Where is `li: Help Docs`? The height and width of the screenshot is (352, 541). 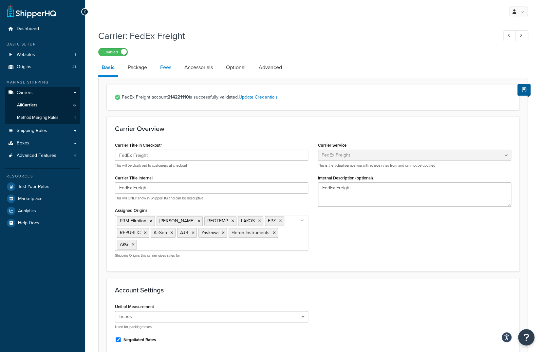
li: Help Docs is located at coordinates (43, 223).